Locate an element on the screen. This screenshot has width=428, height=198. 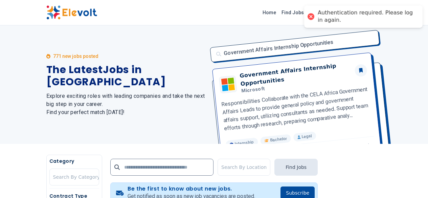
a: Find Jobs is located at coordinates (293, 13).